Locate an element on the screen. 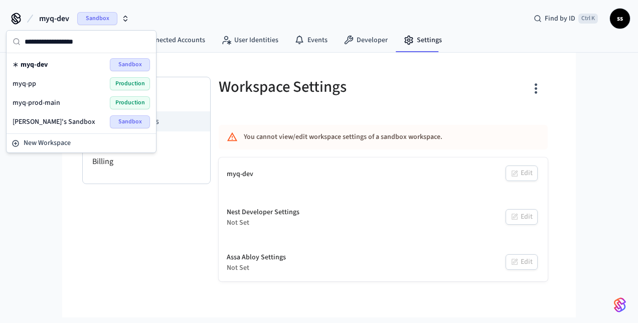 This screenshot has height=323, width=638. h5: Workspace Settings is located at coordinates (298, 87).